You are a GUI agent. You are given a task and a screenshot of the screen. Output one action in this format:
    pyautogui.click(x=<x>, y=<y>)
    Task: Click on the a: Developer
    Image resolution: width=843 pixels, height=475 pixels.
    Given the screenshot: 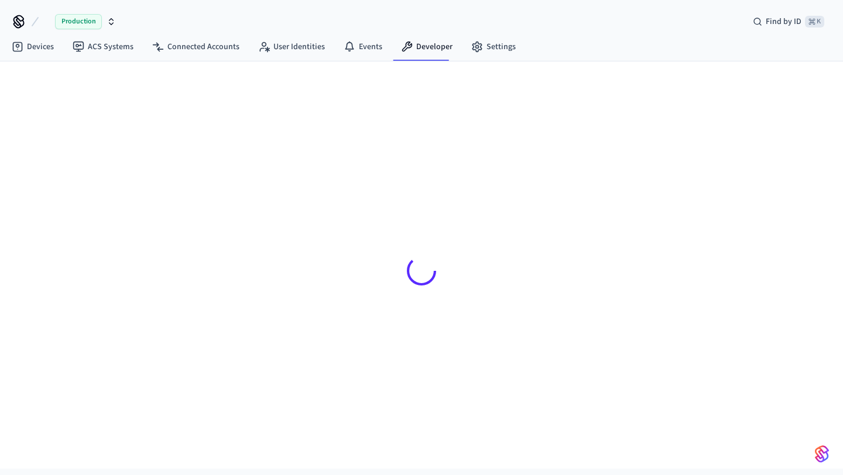 What is the action you would take?
    pyautogui.click(x=427, y=47)
    